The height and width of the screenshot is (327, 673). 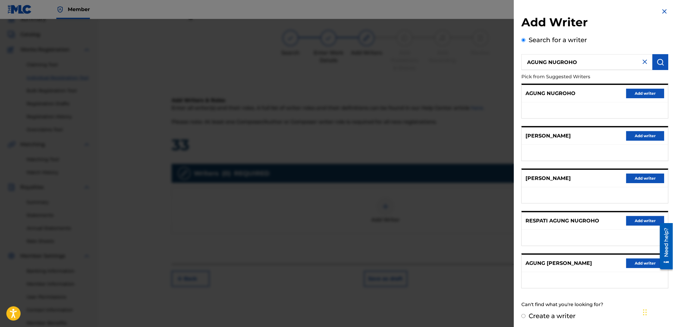 I want to click on label: Create a writer, so click(x=553, y=316).